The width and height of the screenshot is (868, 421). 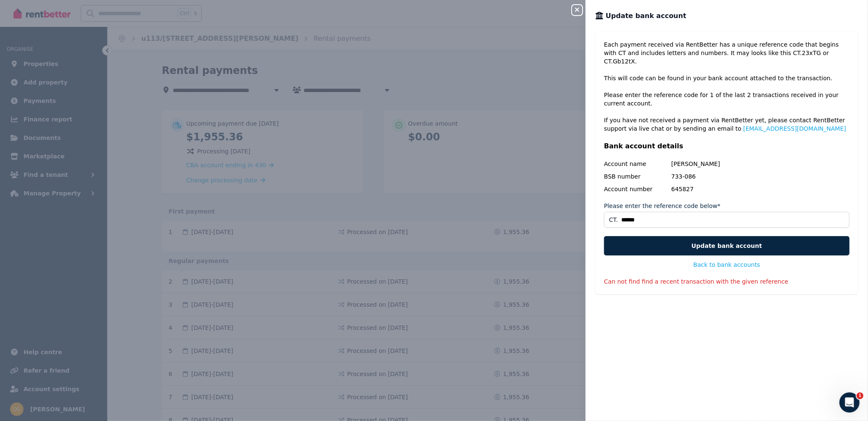 I want to click on span: 733-086, so click(x=761, y=176).